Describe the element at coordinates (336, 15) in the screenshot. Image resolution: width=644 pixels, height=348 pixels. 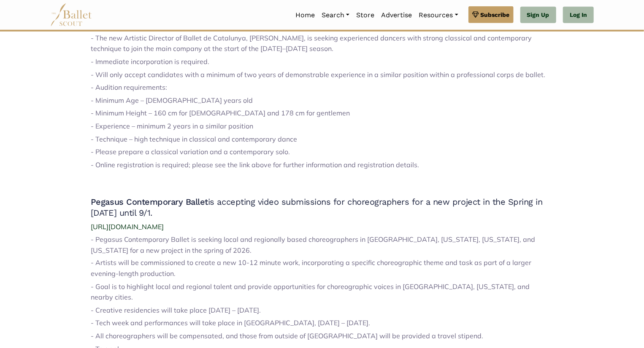
I see `a: Search` at that location.